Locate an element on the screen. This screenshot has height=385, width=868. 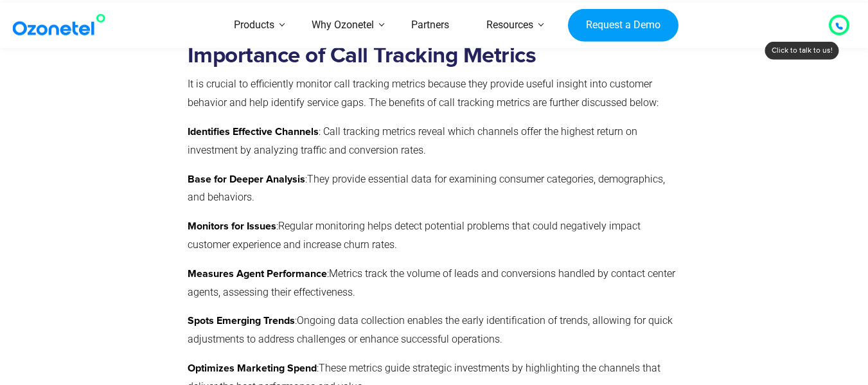
strong: Base for Deeper Analysis is located at coordinates (247, 179).